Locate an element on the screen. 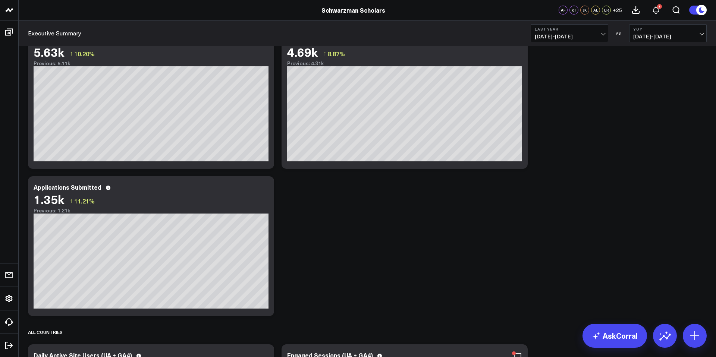  span: 10.20% is located at coordinates (84, 54).